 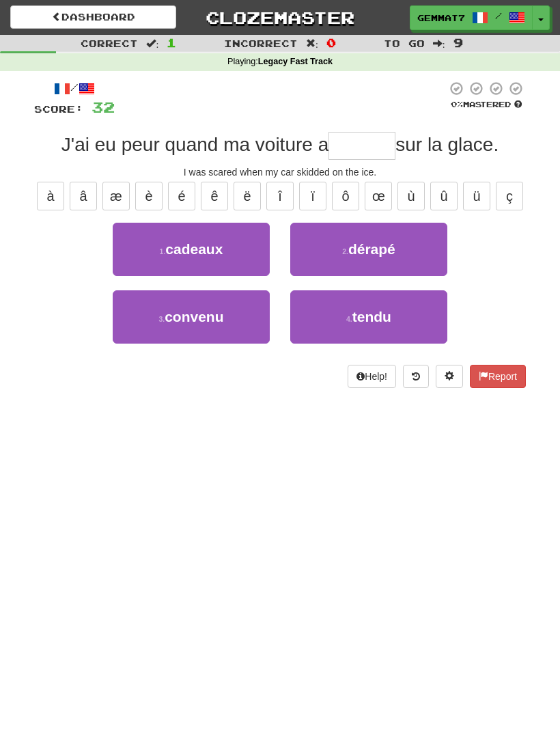 I want to click on small: 4 ., so click(x=349, y=319).